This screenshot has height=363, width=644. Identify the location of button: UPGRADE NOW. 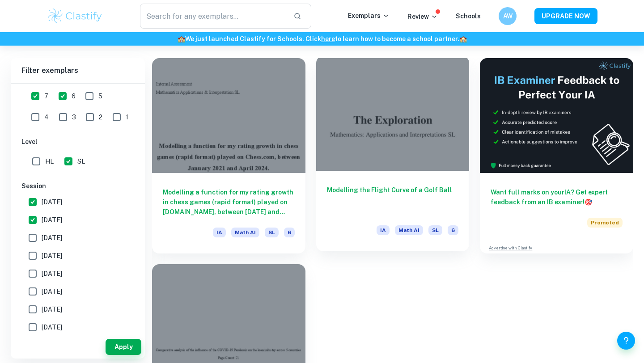
(566, 16).